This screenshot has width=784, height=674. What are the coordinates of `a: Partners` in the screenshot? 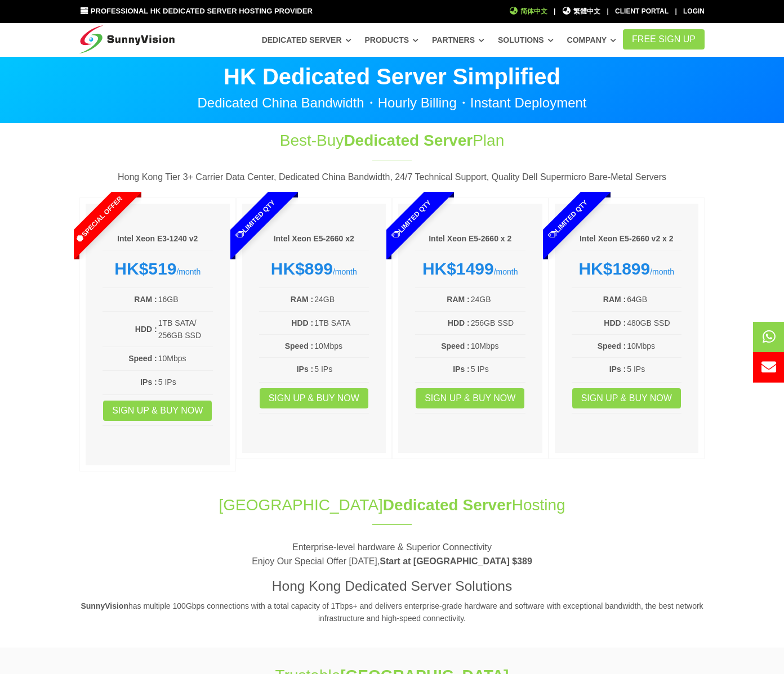 It's located at (458, 40).